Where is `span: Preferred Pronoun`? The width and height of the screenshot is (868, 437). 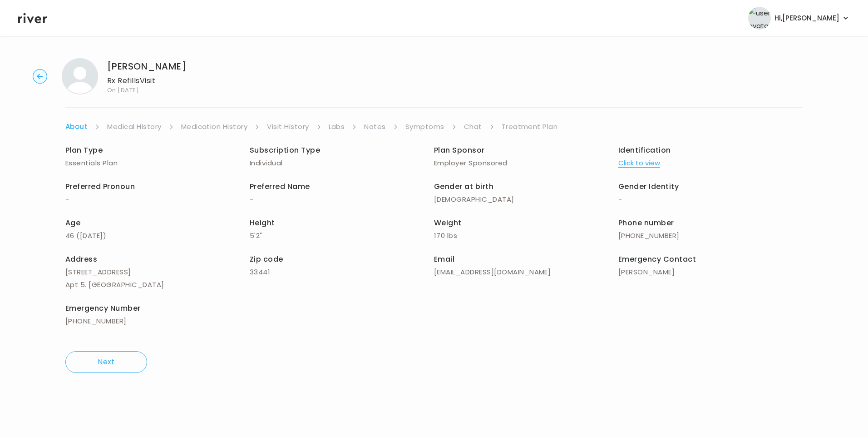 span: Preferred Pronoun is located at coordinates (100, 187).